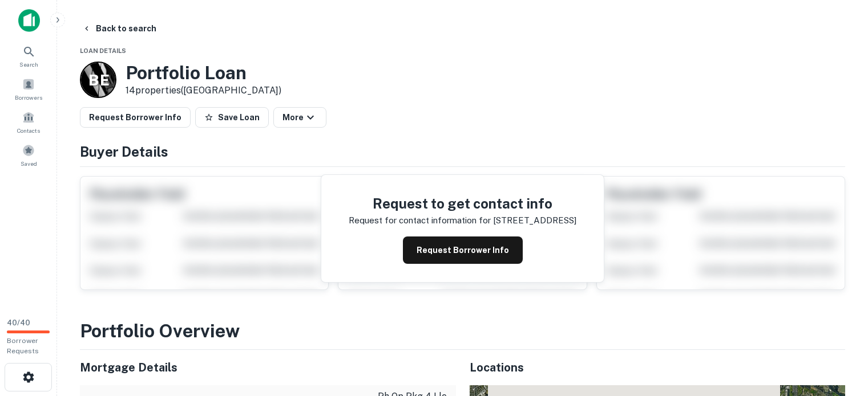 Image resolution: width=868 pixels, height=396 pixels. What do you see at coordinates (29, 97) in the screenshot?
I see `span: Borrowers` at bounding box center [29, 97].